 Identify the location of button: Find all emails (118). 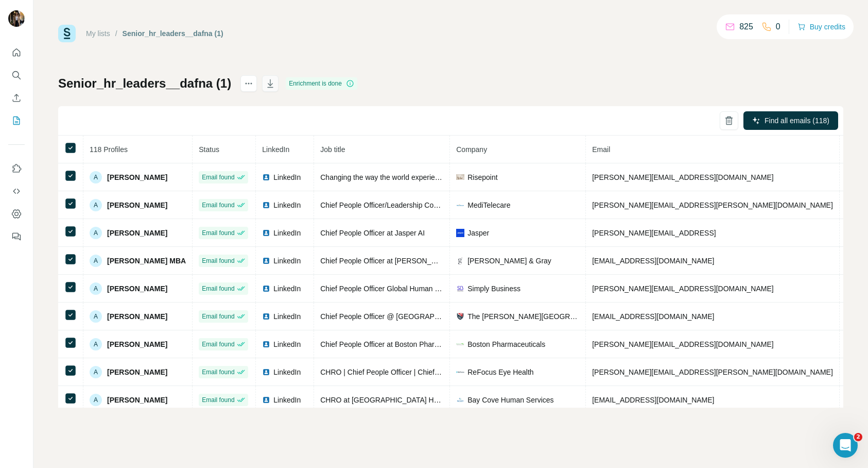
(790, 120).